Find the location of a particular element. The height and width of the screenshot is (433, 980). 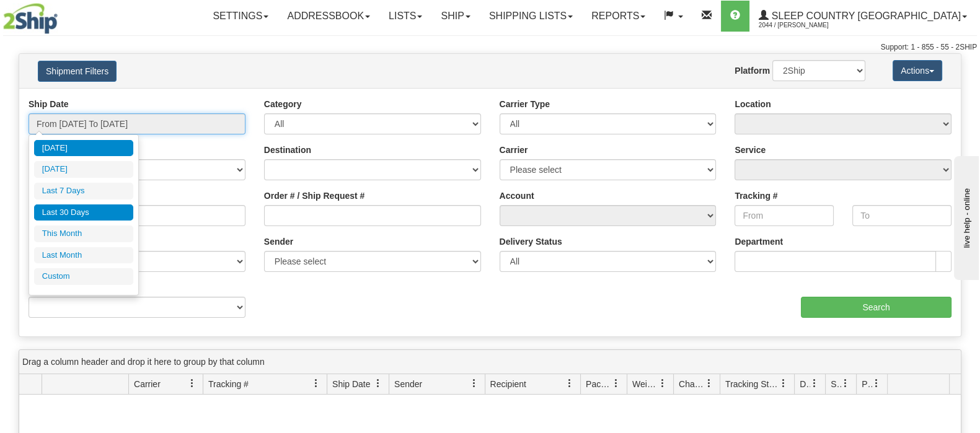

input: To is located at coordinates (902, 215).